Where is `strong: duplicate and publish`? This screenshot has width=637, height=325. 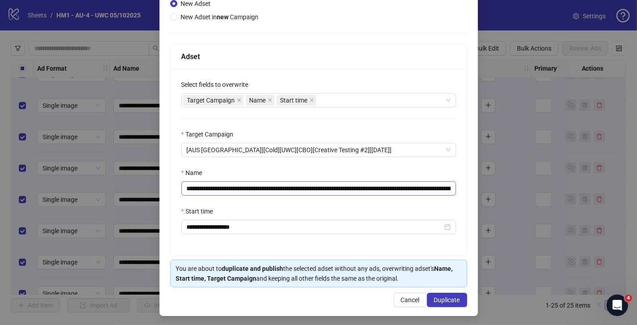
strong: duplicate and publish is located at coordinates (253, 269).